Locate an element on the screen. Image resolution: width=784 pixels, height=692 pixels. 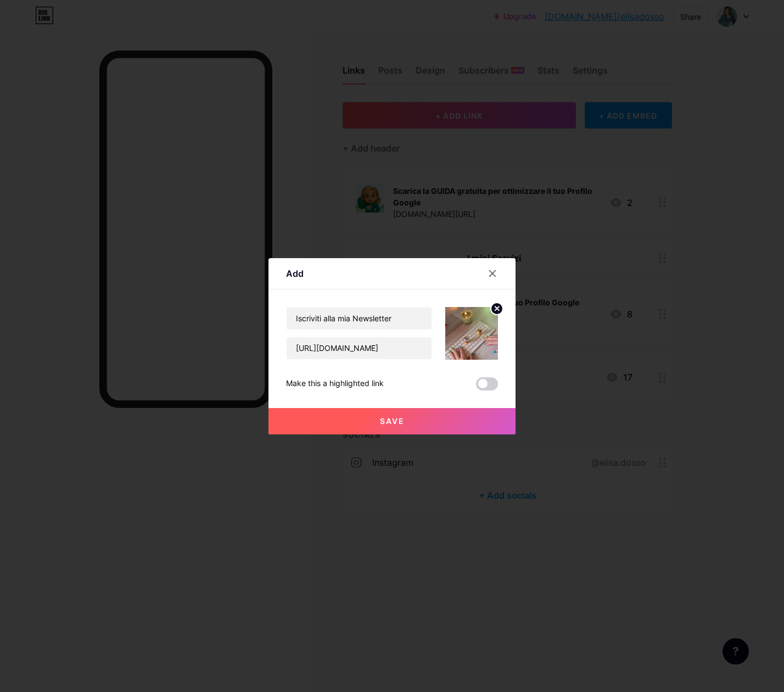
input: Title is located at coordinates (359, 318).